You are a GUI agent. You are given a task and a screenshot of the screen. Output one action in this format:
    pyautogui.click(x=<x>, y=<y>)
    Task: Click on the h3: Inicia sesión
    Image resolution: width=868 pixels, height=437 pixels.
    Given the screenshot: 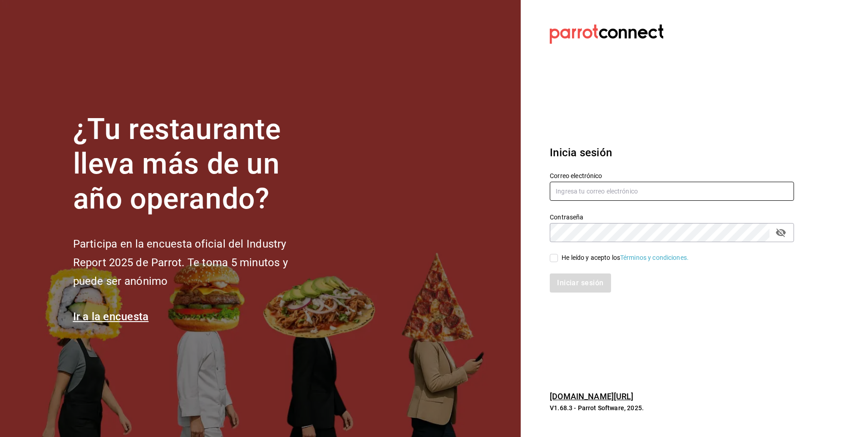 What is the action you would take?
    pyautogui.click(x=672, y=153)
    